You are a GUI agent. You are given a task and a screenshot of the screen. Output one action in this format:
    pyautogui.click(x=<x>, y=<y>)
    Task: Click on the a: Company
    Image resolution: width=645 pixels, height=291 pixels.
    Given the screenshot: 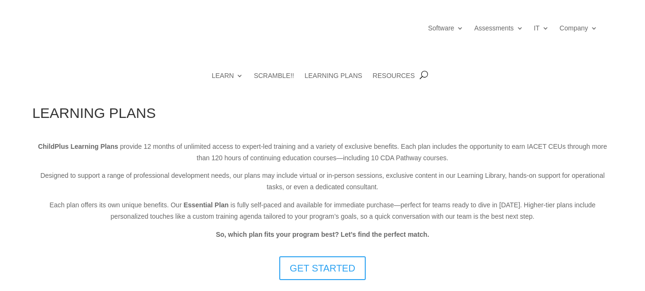 What is the action you would take?
    pyautogui.click(x=578, y=28)
    